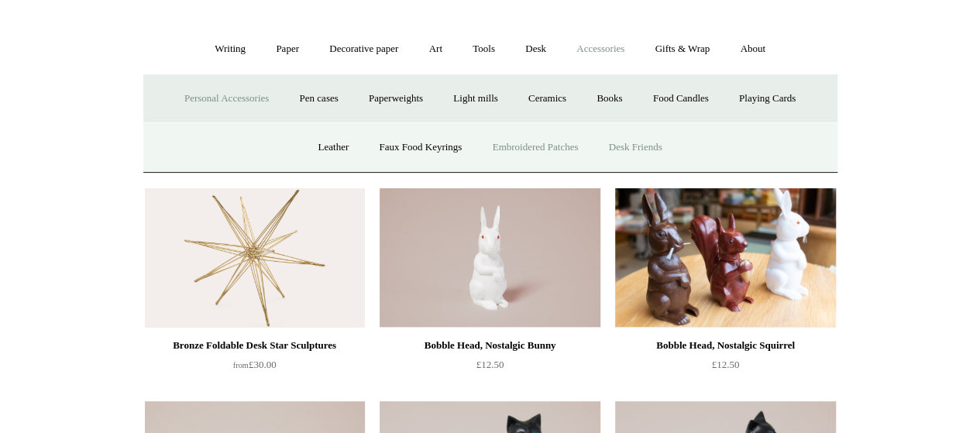 This screenshot has width=980, height=433. Describe the element at coordinates (490, 258) in the screenshot. I see `img: Bobble Head, Nostalgic Bunny` at that location.